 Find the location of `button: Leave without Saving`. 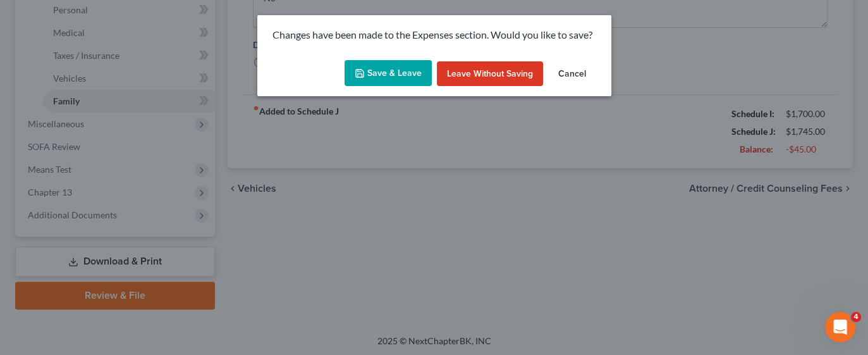

button: Leave without Saving is located at coordinates (490, 74).